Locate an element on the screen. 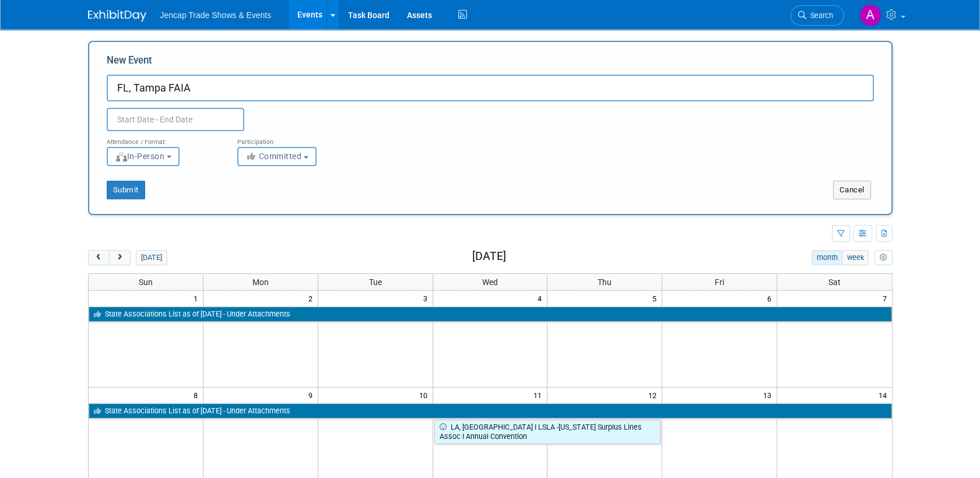 This screenshot has width=980, height=478. input: Name of Trade Show / Conference is located at coordinates (491, 88).